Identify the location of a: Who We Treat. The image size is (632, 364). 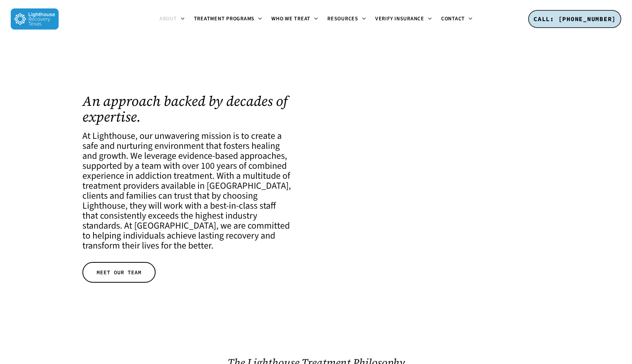
(295, 19).